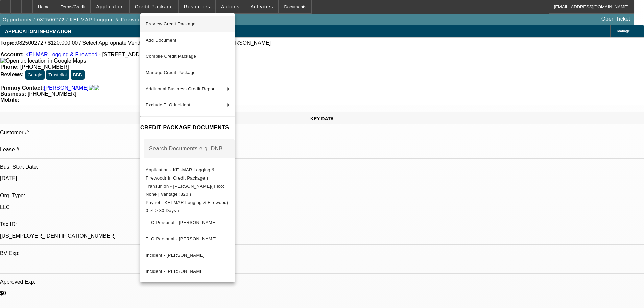 The height and width of the screenshot is (308, 644). I want to click on span: Application - KEI-MAR Logging & Firewood( In Credit Package ), so click(180, 174).